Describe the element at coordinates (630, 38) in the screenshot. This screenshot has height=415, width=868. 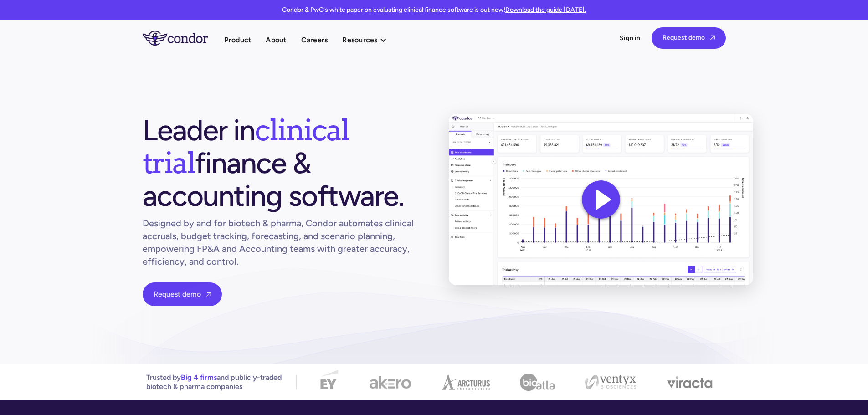
I see `a: Sign in` at that location.